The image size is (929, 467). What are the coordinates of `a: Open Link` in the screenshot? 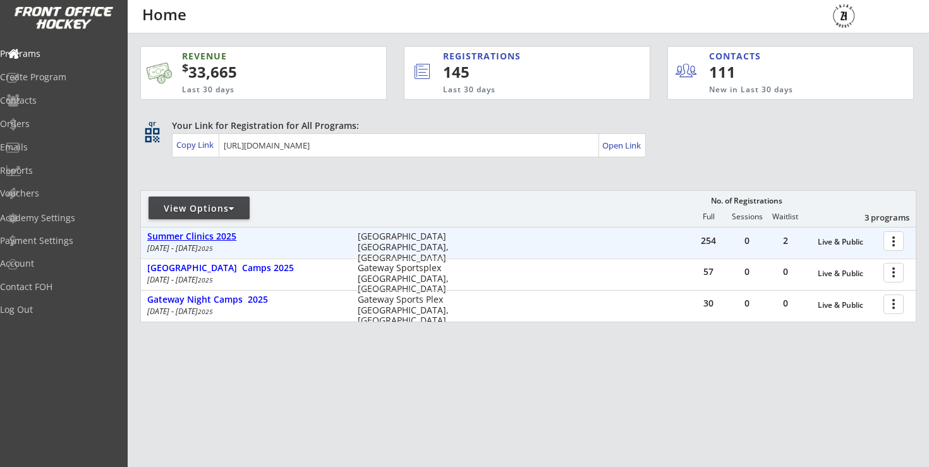 It's located at (622, 145).